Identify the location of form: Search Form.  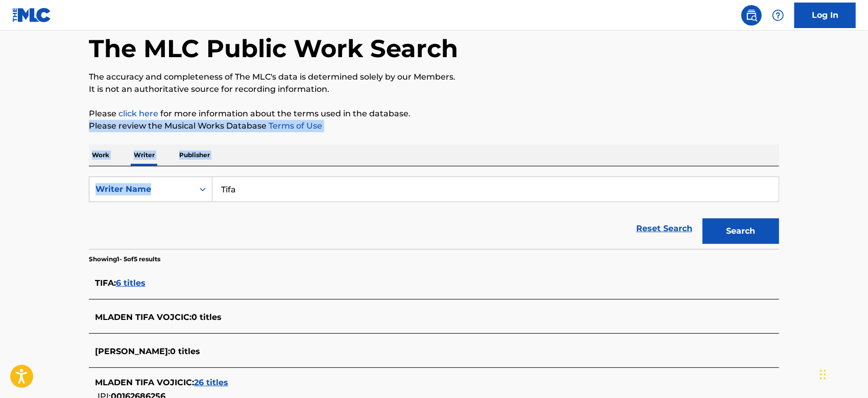
(434, 212).